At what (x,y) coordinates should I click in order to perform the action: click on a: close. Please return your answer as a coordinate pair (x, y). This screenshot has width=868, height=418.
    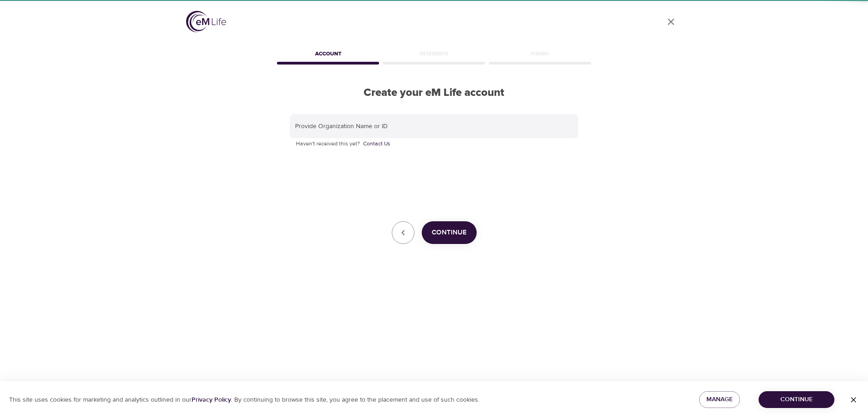
    Looking at the image, I should click on (671, 22).